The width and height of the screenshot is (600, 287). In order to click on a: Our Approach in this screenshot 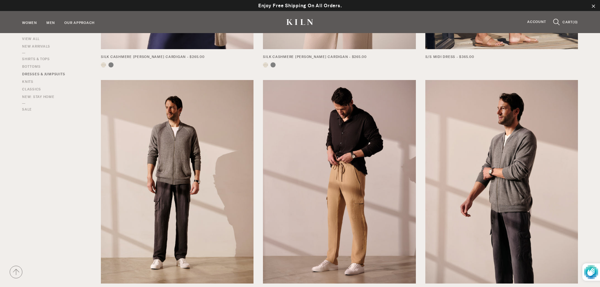, I will do `click(80, 23)`.